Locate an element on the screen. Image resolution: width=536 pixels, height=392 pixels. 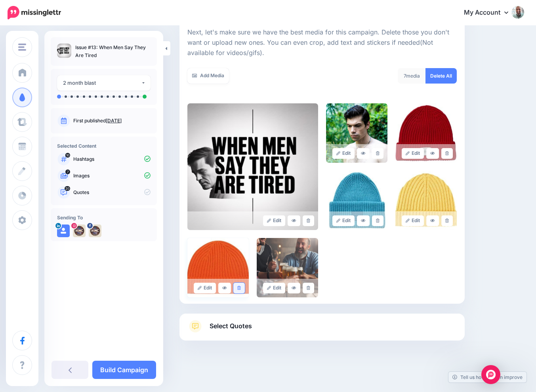
img: c12b51eeb8091a62e652f4ba520dc0b0_large.jpg is located at coordinates (287, 268).